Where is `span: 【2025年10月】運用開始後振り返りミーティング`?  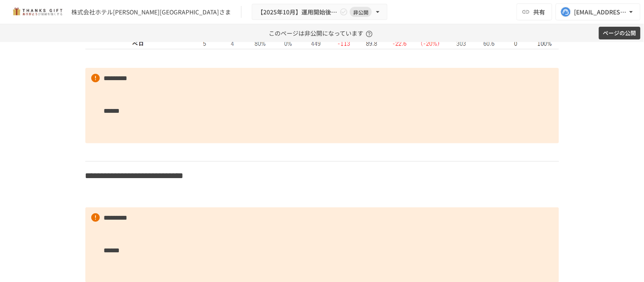 span: 【2025年10月】運用開始後振り返りミーティング is located at coordinates (297, 12).